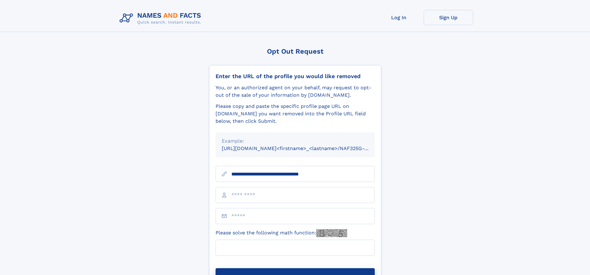 The width and height of the screenshot is (590, 275). What do you see at coordinates (295, 91) in the screenshot?
I see `div: You, or an authorized agent on your behalf, may request to opt-out of the sale of your informatio...` at bounding box center [295, 91].